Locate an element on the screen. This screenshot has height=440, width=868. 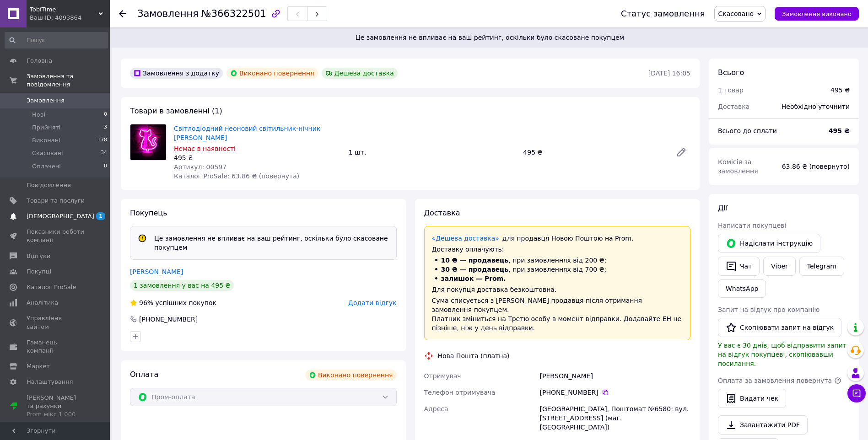
span: Телефон отримувача is located at coordinates (460, 392).